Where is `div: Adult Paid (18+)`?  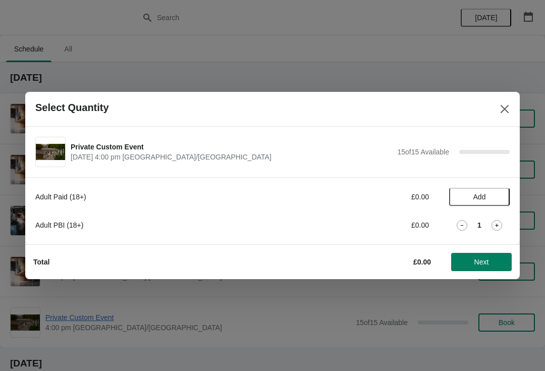 div: Adult Paid (18+) is located at coordinates (175, 197).